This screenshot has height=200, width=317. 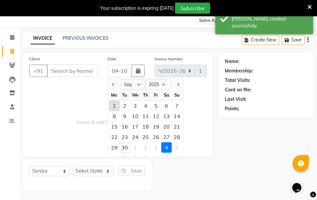 What do you see at coordinates (192, 8) in the screenshot?
I see `button: Subscribe` at bounding box center [192, 8].